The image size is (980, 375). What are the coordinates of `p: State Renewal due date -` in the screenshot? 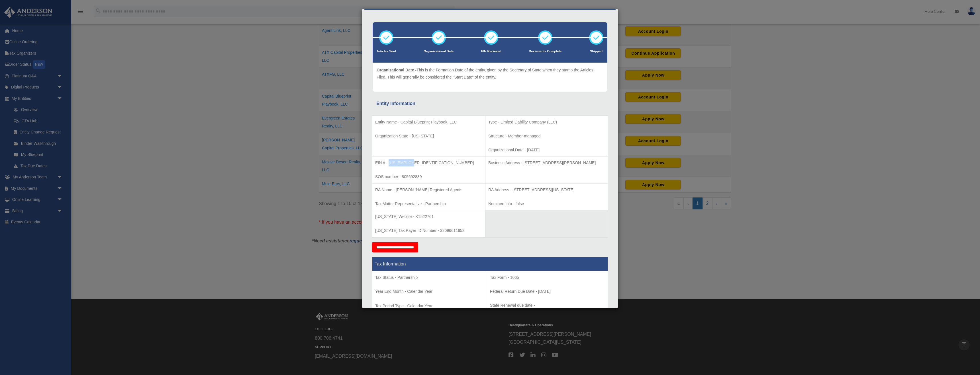 It's located at (547, 305).